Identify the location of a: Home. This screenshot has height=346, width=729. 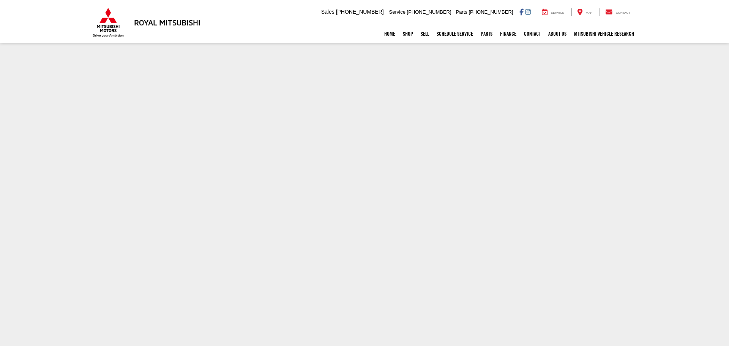
(389, 34).